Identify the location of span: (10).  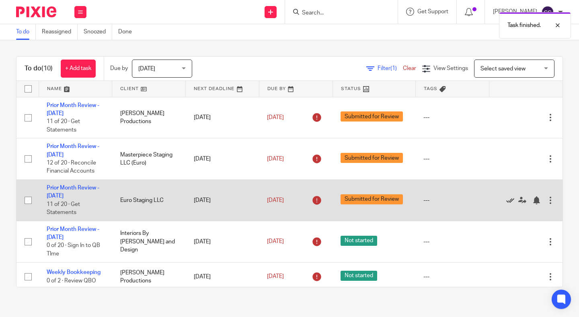
(47, 68).